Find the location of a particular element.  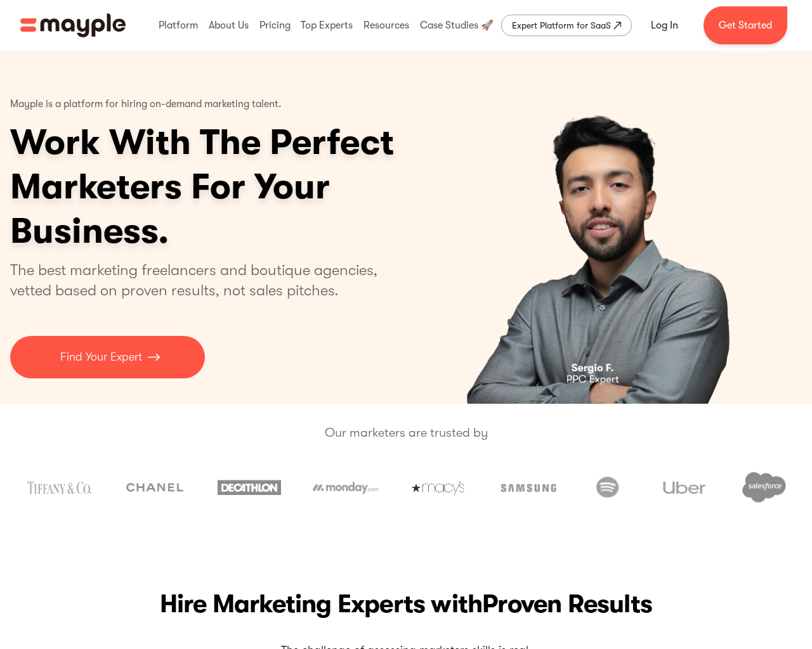

p: Find Your Expert is located at coordinates (101, 357).